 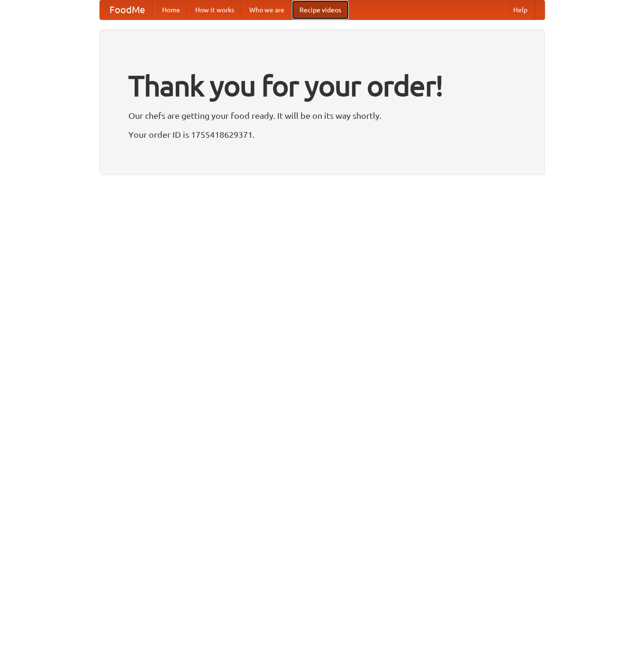 I want to click on a: Home, so click(x=171, y=10).